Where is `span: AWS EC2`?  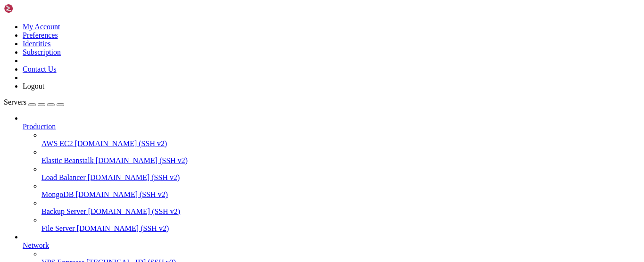
span: AWS EC2 is located at coordinates (57, 143).